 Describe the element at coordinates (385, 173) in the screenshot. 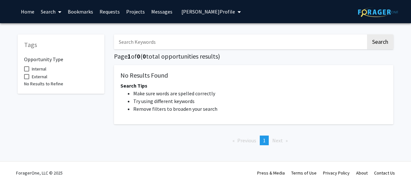

I see `a: Contact Us` at that location.